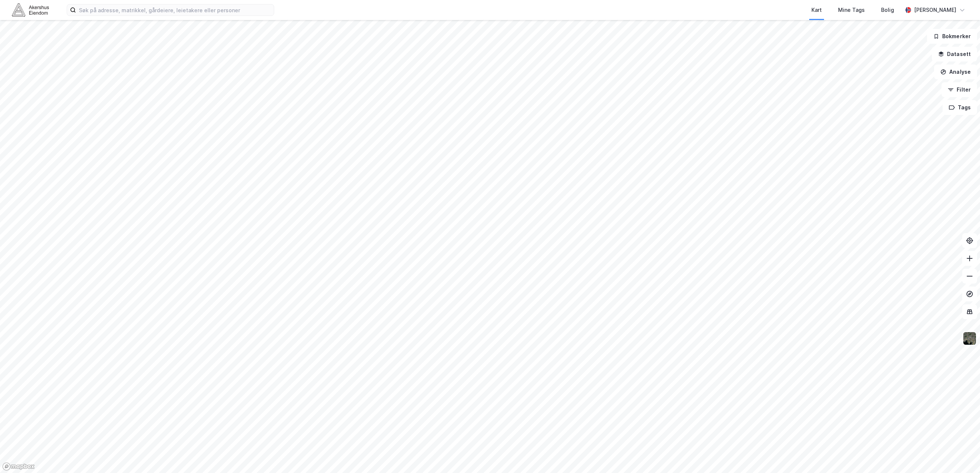 This screenshot has height=473, width=980. What do you see at coordinates (969, 339) in the screenshot?
I see `img: 9k=` at bounding box center [969, 339].